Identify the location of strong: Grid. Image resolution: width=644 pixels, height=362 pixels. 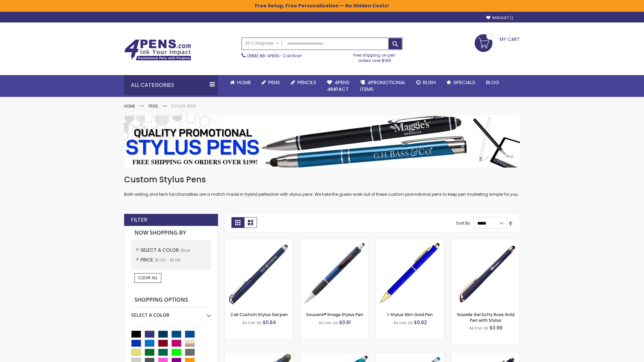
(237, 223).